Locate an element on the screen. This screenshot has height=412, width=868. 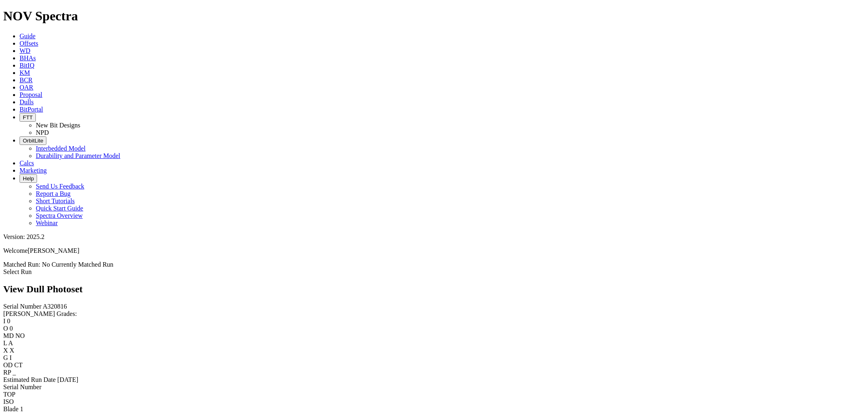
label: I is located at coordinates (4, 321).